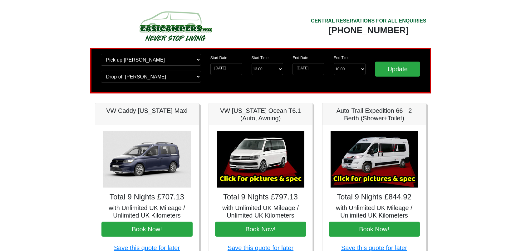  What do you see at coordinates (175, 26) in the screenshot?
I see `img: campers-checkout-logo.png` at bounding box center [175, 26].